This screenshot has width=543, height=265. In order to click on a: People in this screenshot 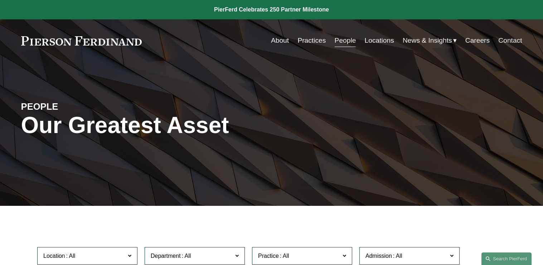, I will do `click(346, 40)`.